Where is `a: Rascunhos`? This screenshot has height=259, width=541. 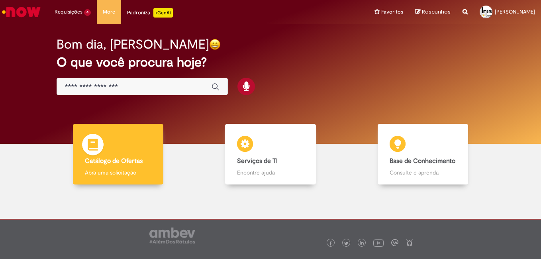
a: Rascunhos is located at coordinates (432, 12).